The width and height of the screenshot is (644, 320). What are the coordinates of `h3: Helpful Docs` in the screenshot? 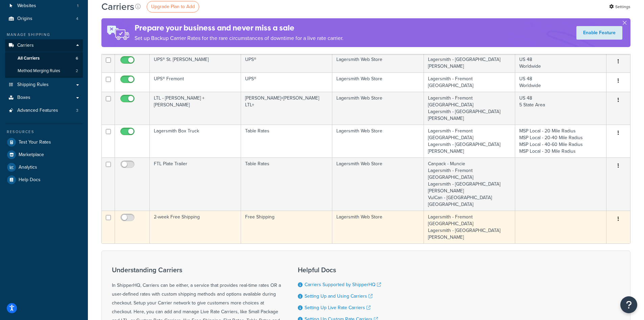 It's located at (342, 270).